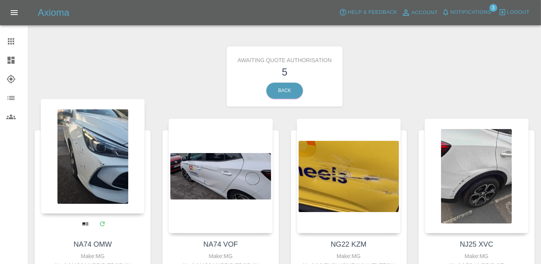  Describe the element at coordinates (93, 245) in the screenshot. I see `a: NA74 OMW` at that location.